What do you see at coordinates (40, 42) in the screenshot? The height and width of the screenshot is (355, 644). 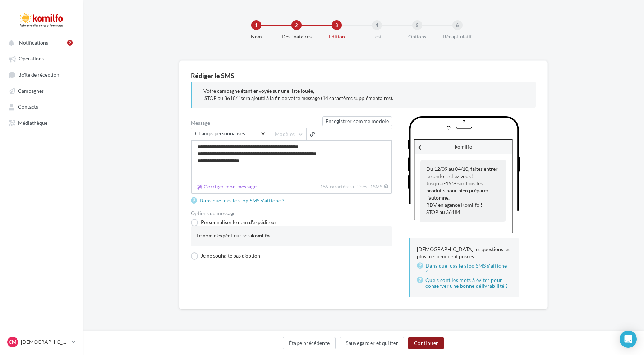 I see `button: Notifications 2` at bounding box center [40, 42].